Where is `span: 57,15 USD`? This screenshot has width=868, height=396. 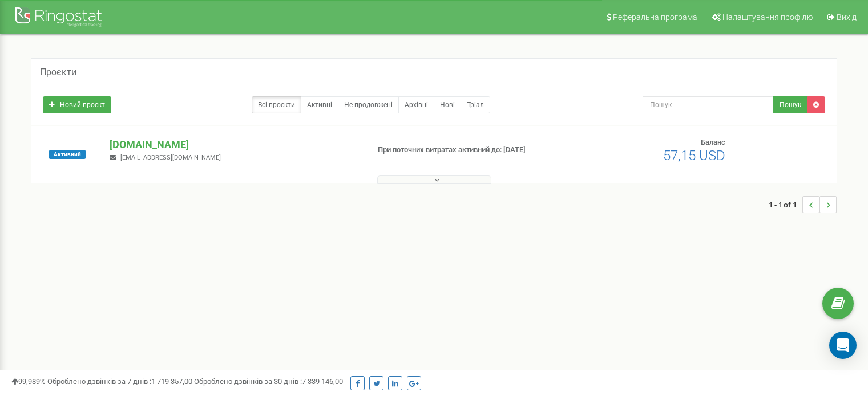
span: 57,15 USD is located at coordinates (694, 156).